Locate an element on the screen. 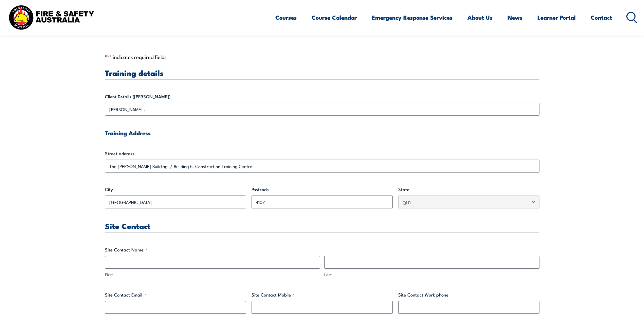 This screenshot has height=326, width=644. legend: Site Contact Name is located at coordinates (126, 250).